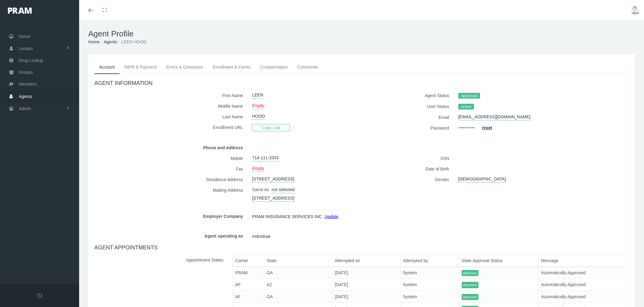 This screenshot has width=644, height=307. Describe the element at coordinates (171, 106) in the screenshot. I see `label: Middle Name` at that location.